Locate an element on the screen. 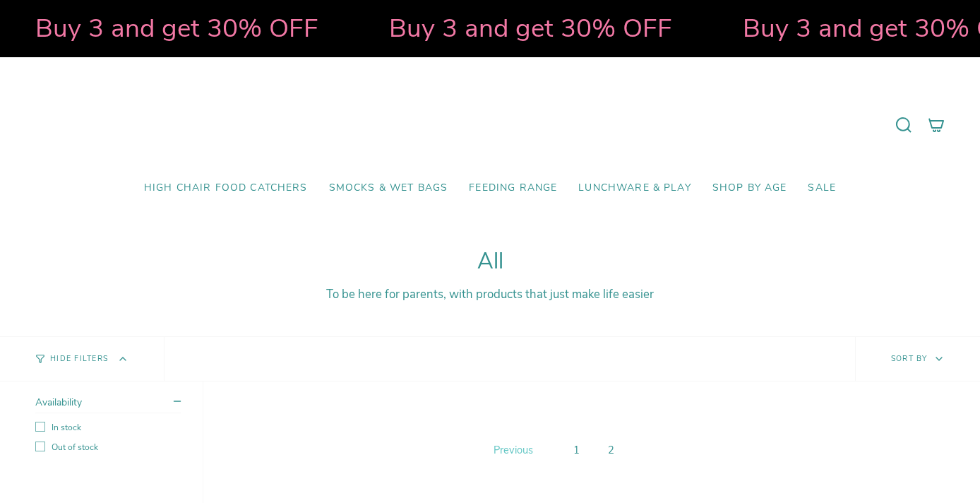 Image resolution: width=980 pixels, height=503 pixels. div: Lunchware & Play is located at coordinates (634, 188).